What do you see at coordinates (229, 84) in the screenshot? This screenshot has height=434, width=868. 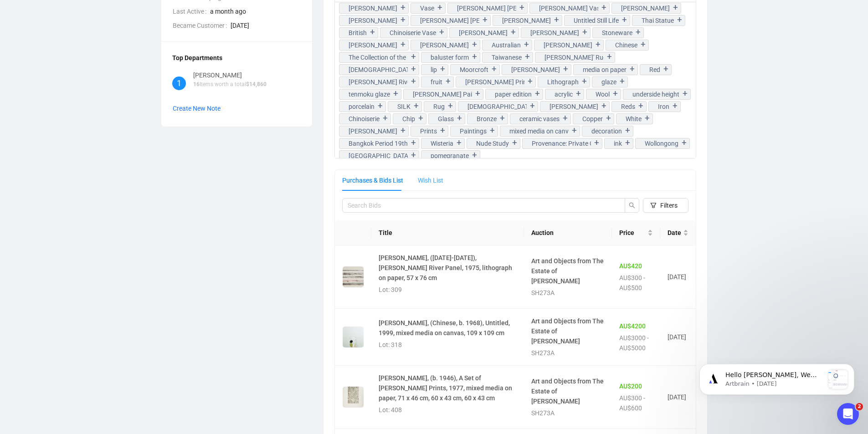 I see `p: Items worth a total` at bounding box center [229, 84].